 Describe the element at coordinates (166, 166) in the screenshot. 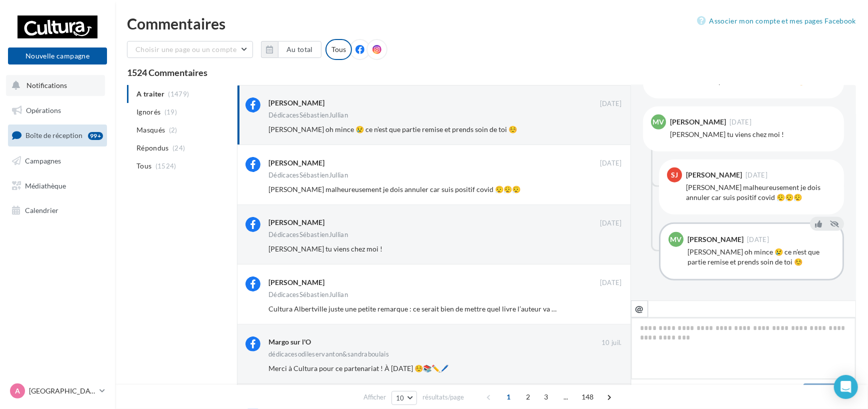

I see `span: (1524)` at that location.